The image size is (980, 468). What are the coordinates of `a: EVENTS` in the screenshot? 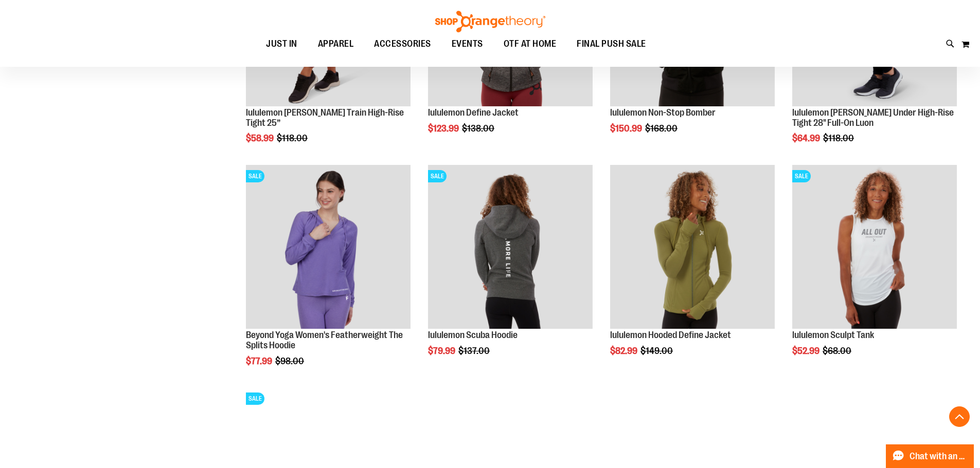 It's located at (467, 44).